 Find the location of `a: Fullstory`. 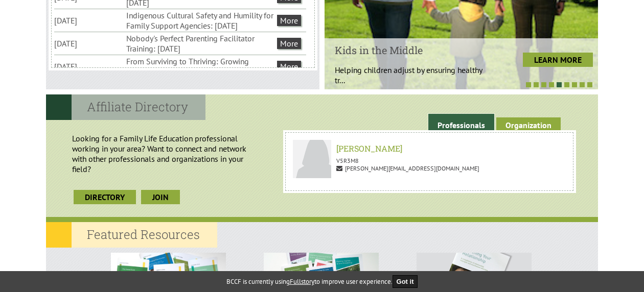

a: Fullstory is located at coordinates (302, 282).